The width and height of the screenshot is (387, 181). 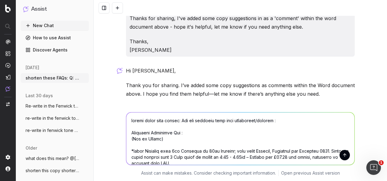 I want to click on button: New Chat, so click(x=55, y=26).